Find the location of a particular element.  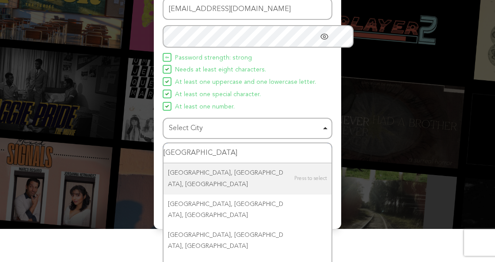

span: Password strength: strong is located at coordinates (213, 58).